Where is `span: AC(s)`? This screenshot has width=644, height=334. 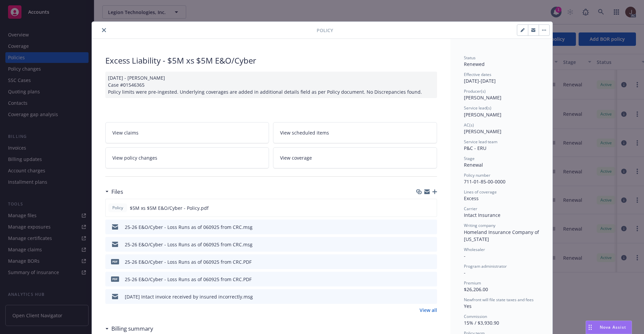
span: AC(s) is located at coordinates (469, 125).